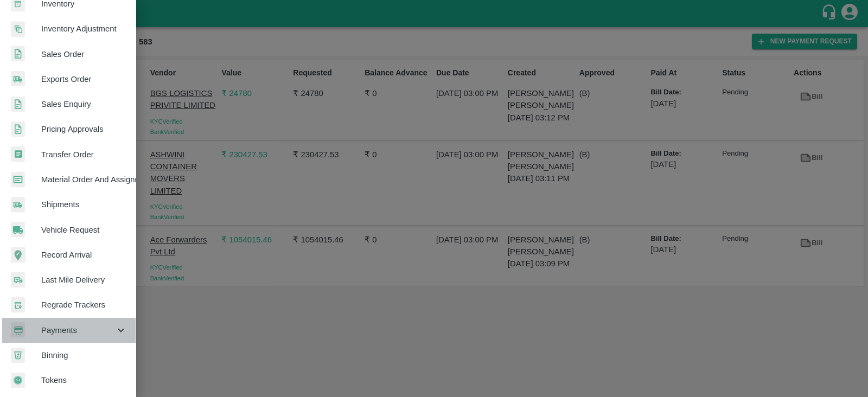 Image resolution: width=868 pixels, height=397 pixels. Describe the element at coordinates (18, 29) in the screenshot. I see `img: inventory` at that location.